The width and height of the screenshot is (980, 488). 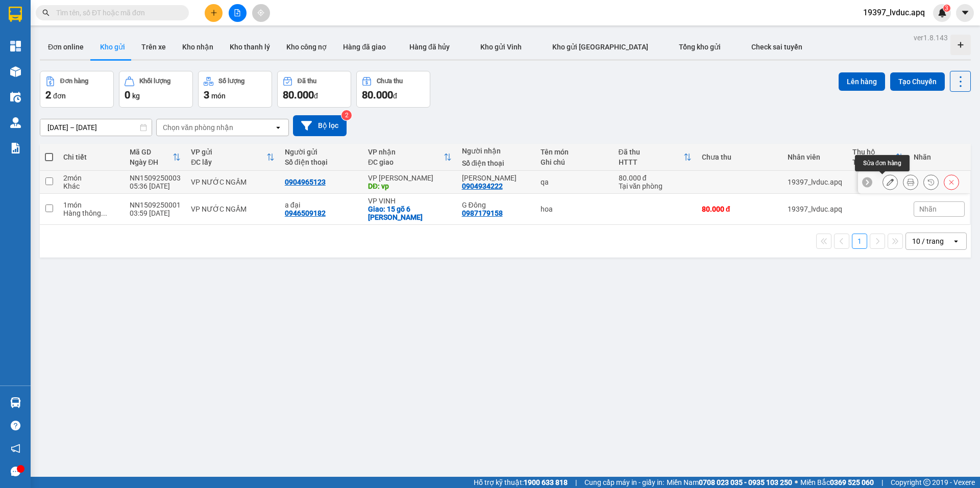 What do you see at coordinates (155, 178) in the screenshot?
I see `div: NN1509250003` at bounding box center [155, 178].